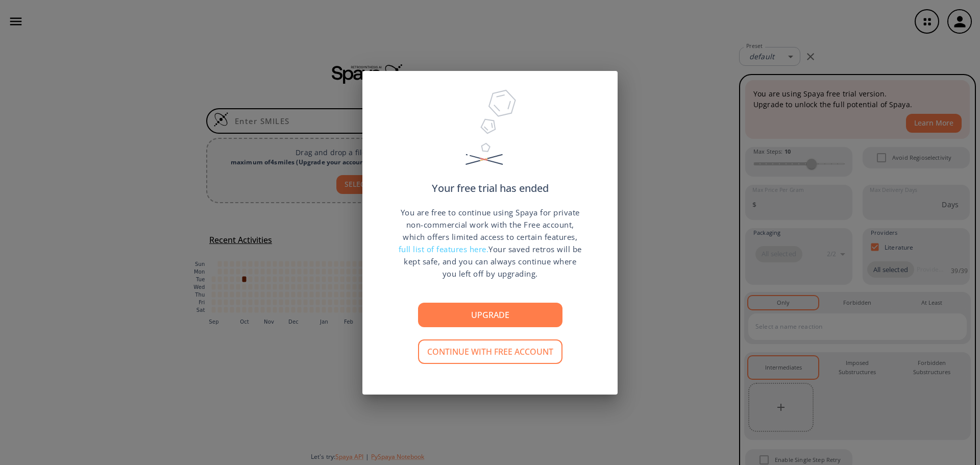 The width and height of the screenshot is (980, 465). What do you see at coordinates (490, 243) in the screenshot?
I see `p: You are free to continue using Spaya for private non-commercial work with the Free account, which...` at bounding box center [490, 243].